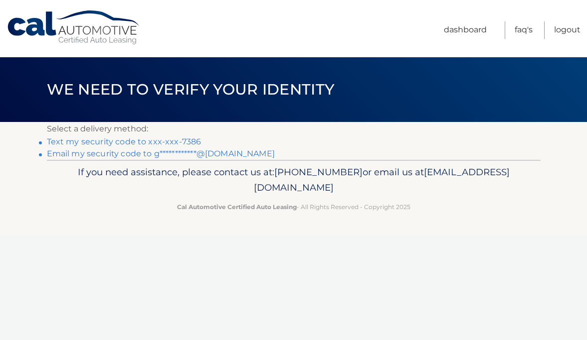 This screenshot has height=340, width=587. What do you see at coordinates (74, 27) in the screenshot?
I see `a: Cal Automotive` at bounding box center [74, 27].